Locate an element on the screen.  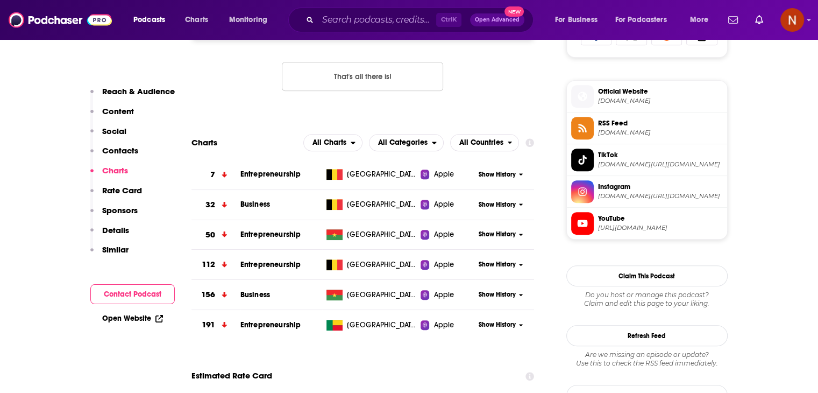
button: Details is located at coordinates (110, 234).